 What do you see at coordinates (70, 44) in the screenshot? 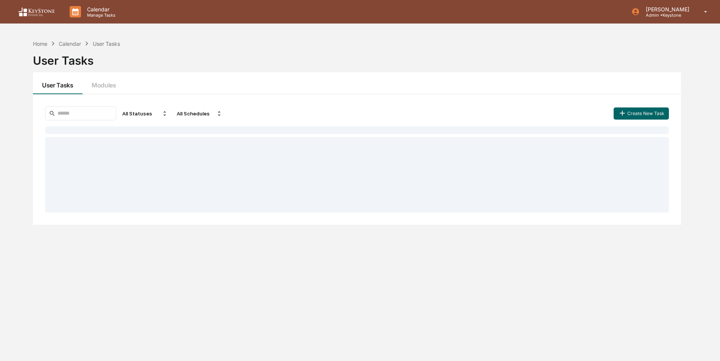
I see `div: Calendar` at bounding box center [70, 44].